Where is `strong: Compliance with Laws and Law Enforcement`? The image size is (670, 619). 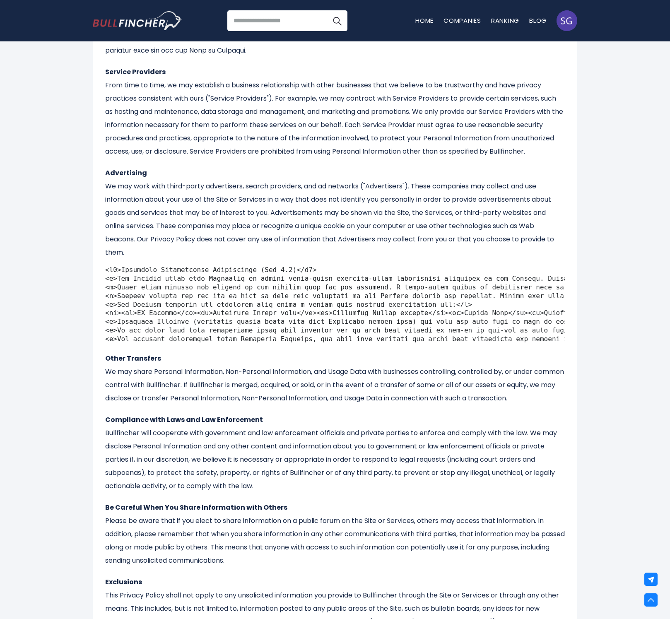
strong: Compliance with Laws and Law Enforcement is located at coordinates (184, 420).